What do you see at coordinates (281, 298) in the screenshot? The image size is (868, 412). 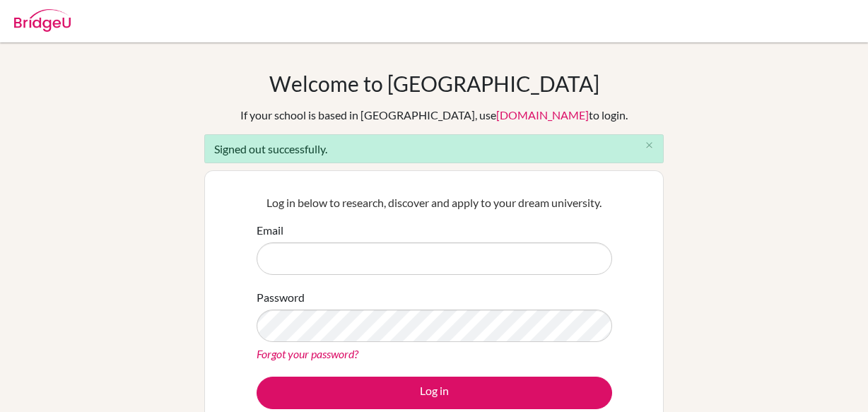 I see `label: Password` at bounding box center [281, 298].